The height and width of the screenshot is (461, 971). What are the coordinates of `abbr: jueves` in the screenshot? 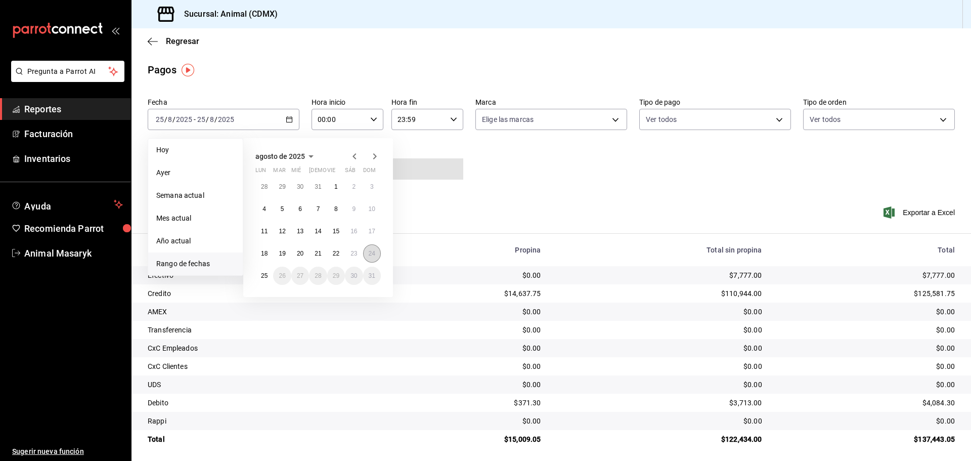 It's located at (339, 172).